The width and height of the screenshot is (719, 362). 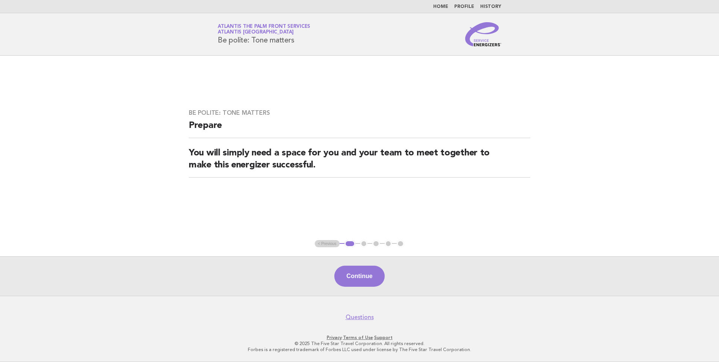 I want to click on button: Continue, so click(x=359, y=276).